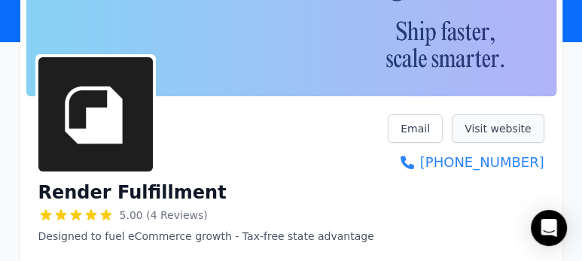  Describe the element at coordinates (415, 129) in the screenshot. I see `a: Email` at that location.